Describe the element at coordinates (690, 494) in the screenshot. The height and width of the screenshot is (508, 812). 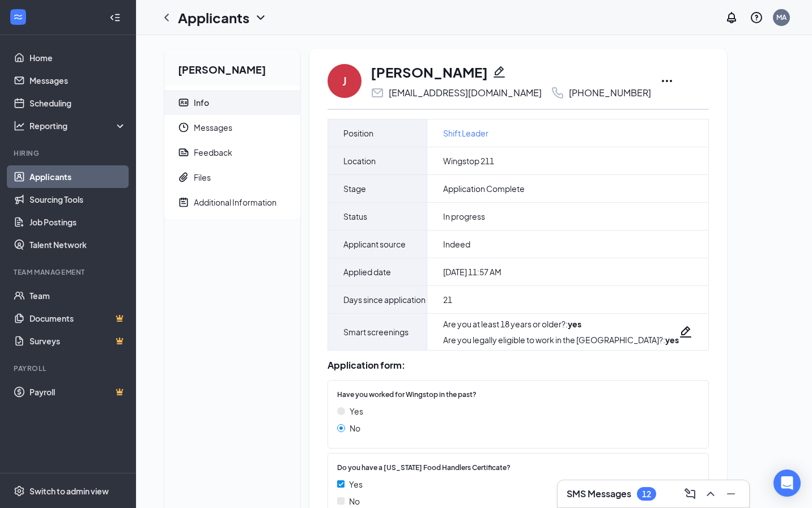
I see `svg: ComposeMessage` at that location.